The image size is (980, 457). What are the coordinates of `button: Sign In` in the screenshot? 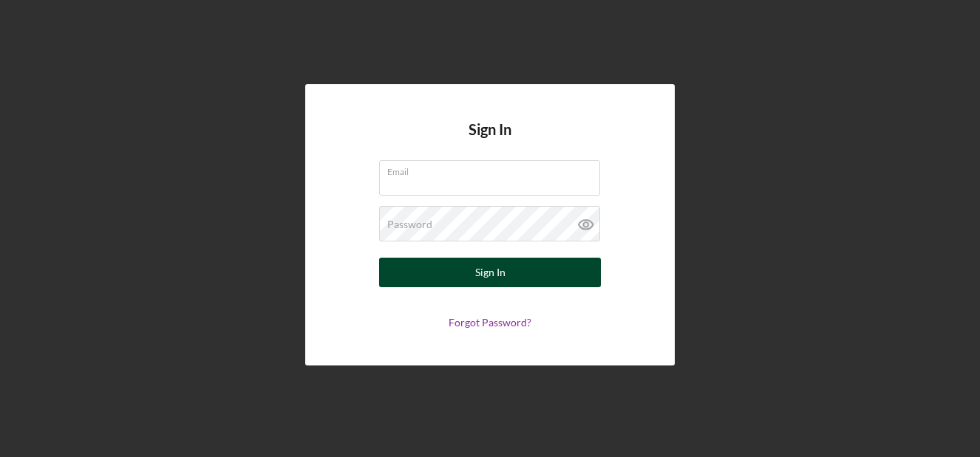 It's located at (490, 273).